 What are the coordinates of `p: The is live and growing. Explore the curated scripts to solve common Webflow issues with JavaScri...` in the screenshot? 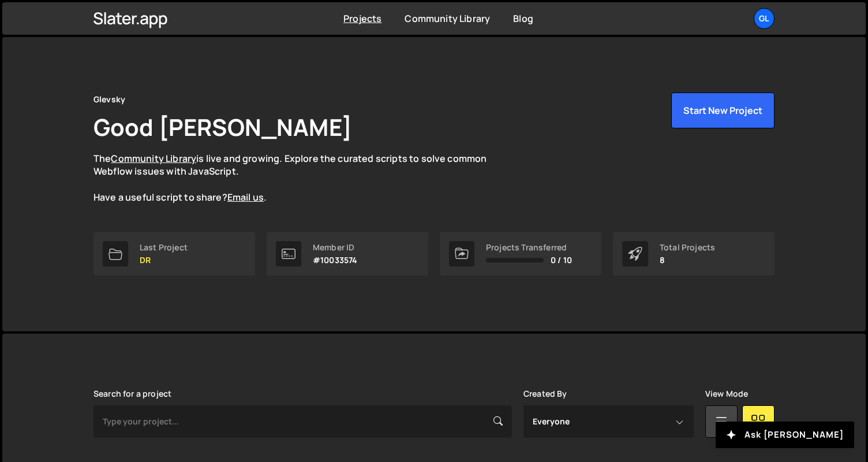 It's located at (301, 178).